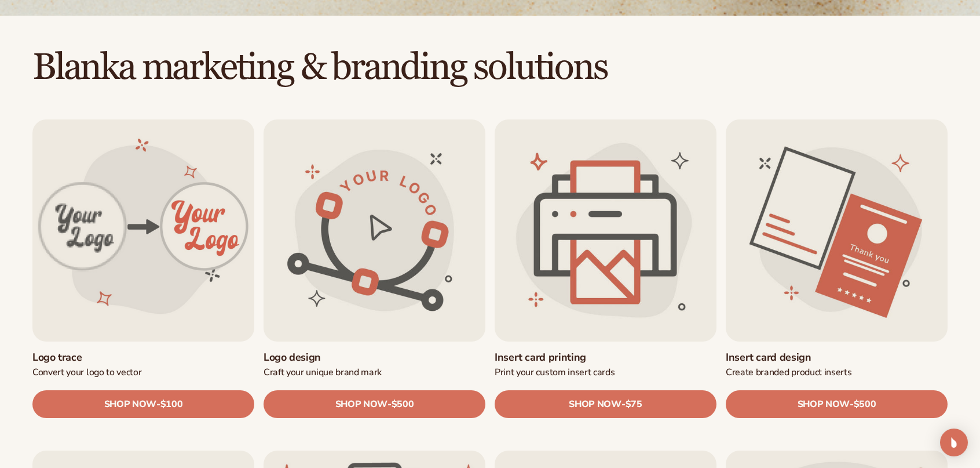 This screenshot has height=468, width=980. Describe the element at coordinates (634, 404) in the screenshot. I see `span: $75` at that location.